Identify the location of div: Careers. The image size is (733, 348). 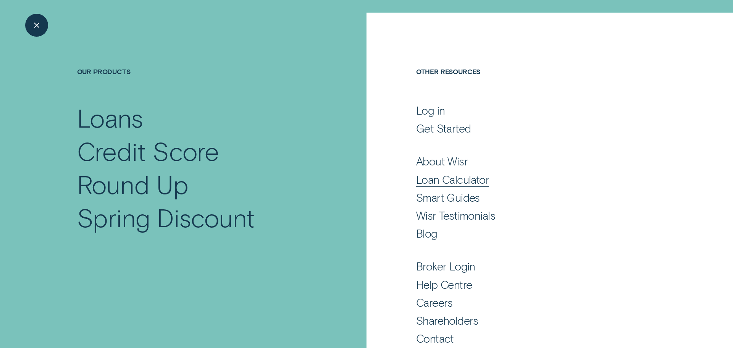
(435, 303).